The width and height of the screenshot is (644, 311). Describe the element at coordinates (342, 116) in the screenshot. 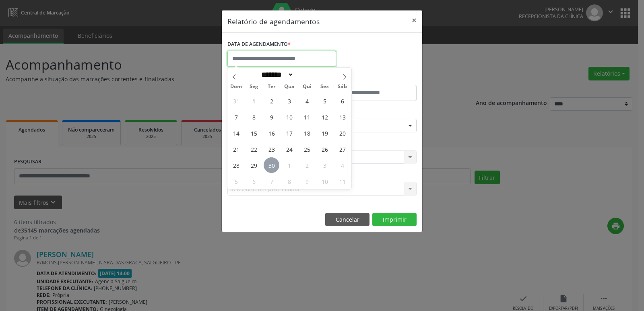

I see `span: Setembro 13, 2025` at that location.